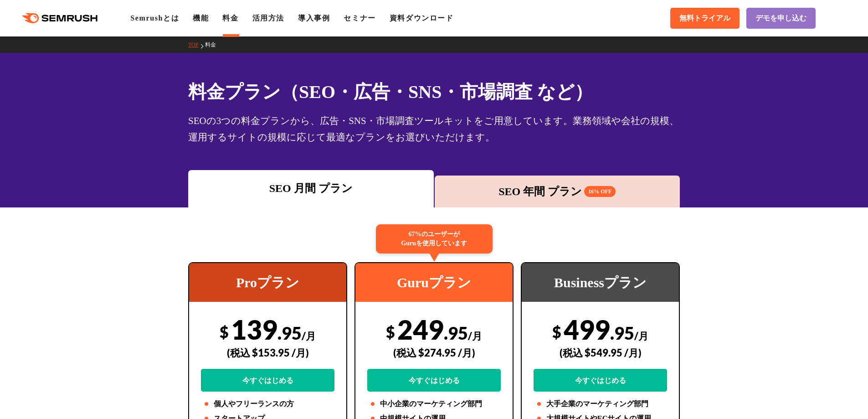 The width and height of the screenshot is (868, 419). What do you see at coordinates (434, 239) in the screenshot?
I see `div: 67%のユーザーが Guruを使用しています` at bounding box center [434, 239].